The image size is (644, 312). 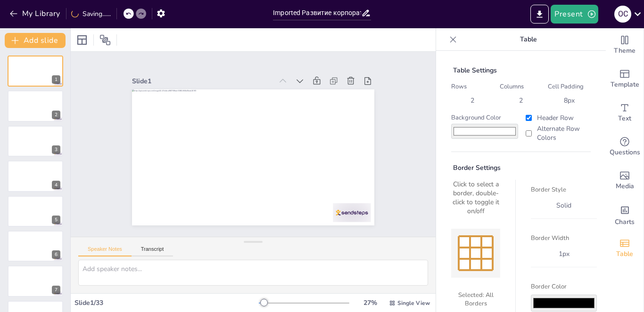 What do you see at coordinates (564, 190) in the screenshot?
I see `label: Border Style` at bounding box center [564, 190].